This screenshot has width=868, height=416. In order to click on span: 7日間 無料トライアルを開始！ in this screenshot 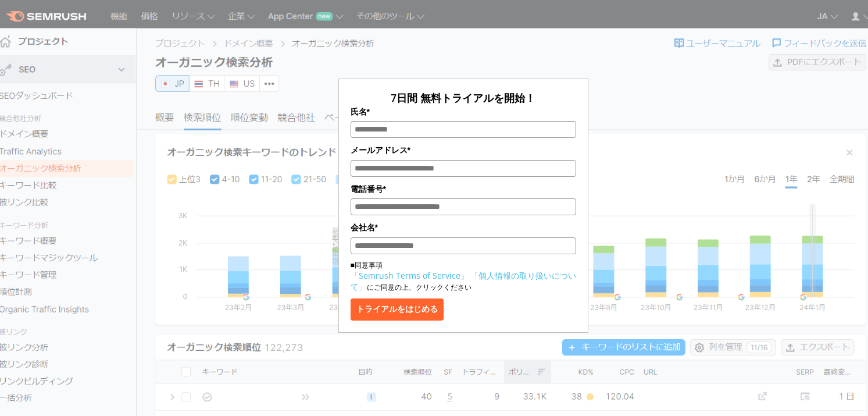, I will do `click(463, 97)`.